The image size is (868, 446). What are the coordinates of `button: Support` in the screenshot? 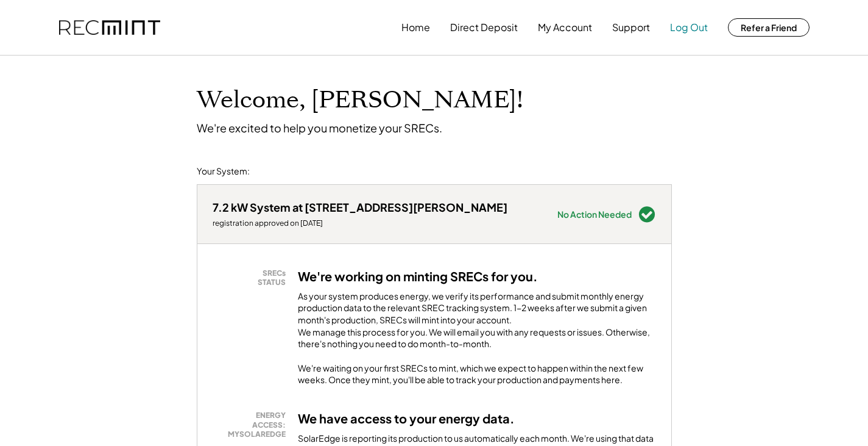 It's located at (631, 27).